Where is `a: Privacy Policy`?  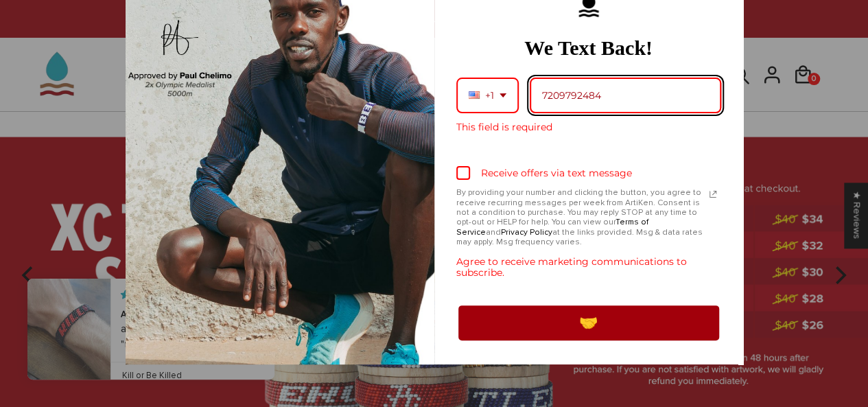
a: Privacy Policy is located at coordinates (526, 231).